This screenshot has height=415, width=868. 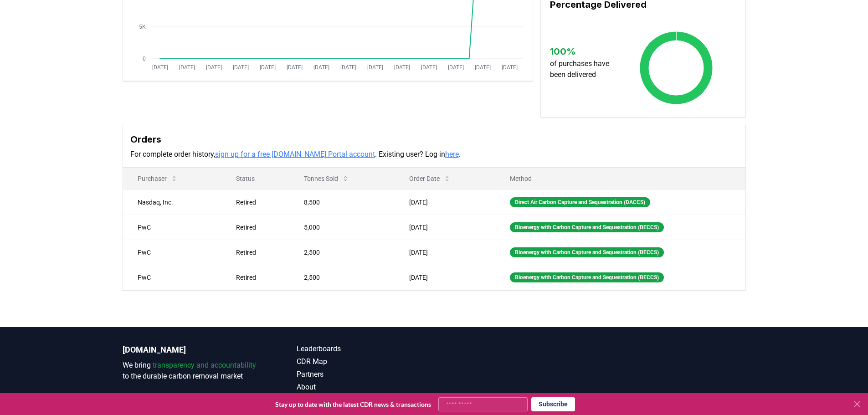 I want to click on a: Leaderboards, so click(x=366, y=349).